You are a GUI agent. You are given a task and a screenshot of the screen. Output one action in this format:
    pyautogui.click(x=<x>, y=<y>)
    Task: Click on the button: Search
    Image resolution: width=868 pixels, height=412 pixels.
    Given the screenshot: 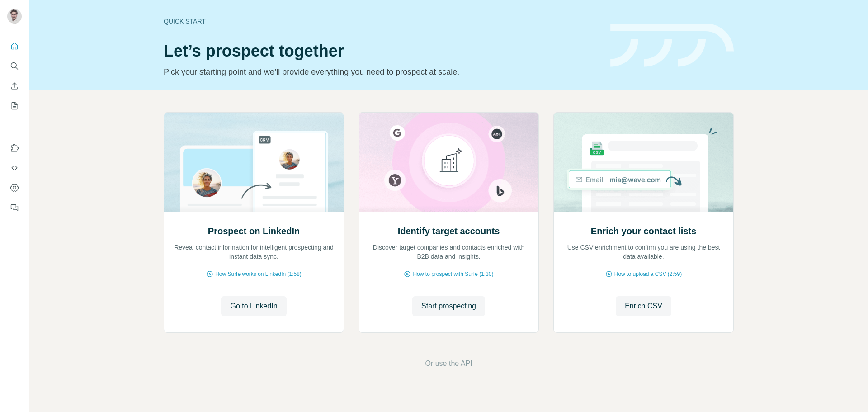 What is the action you would take?
    pyautogui.click(x=15, y=66)
    